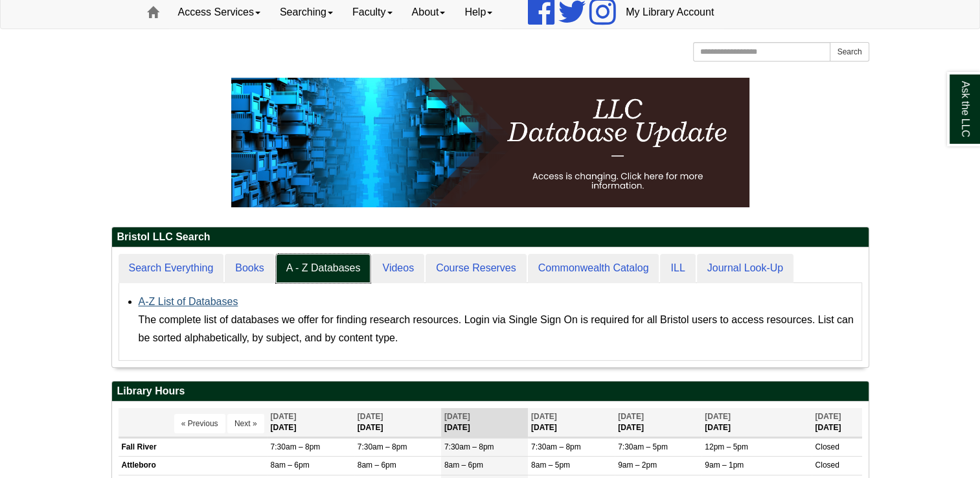 The image size is (980, 478). What do you see at coordinates (551, 465) in the screenshot?
I see `span: 8am – 5pm` at bounding box center [551, 465].